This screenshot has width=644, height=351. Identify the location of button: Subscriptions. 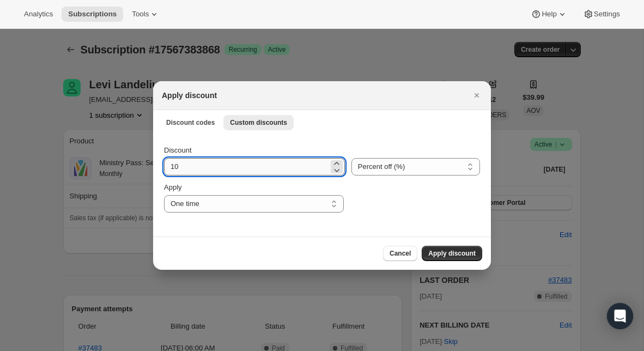
(92, 14).